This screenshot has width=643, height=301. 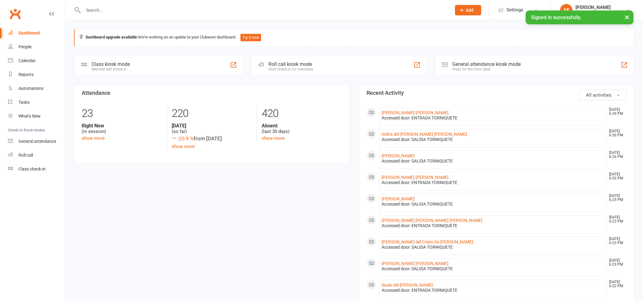 What do you see at coordinates (36, 169) in the screenshot?
I see `a: Class kiosk mode` at bounding box center [36, 169].